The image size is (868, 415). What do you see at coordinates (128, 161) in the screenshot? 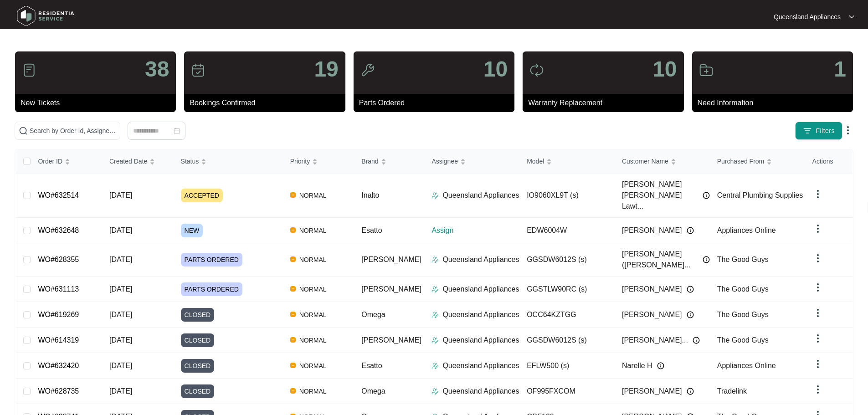
I see `span: Created Date` at bounding box center [128, 161].